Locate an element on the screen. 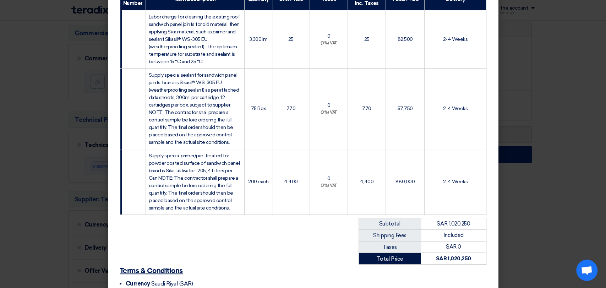  font: SAR 0 is located at coordinates (454, 247).